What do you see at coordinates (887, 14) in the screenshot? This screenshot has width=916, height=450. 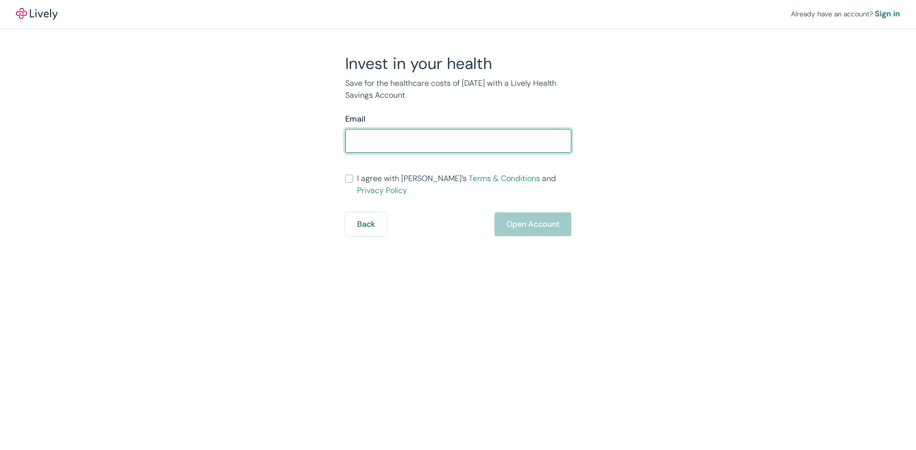 I see `div: Sign in` at bounding box center [887, 14].